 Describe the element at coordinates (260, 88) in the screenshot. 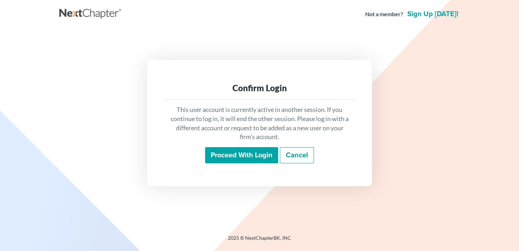

I see `div: Confirm Login` at that location.